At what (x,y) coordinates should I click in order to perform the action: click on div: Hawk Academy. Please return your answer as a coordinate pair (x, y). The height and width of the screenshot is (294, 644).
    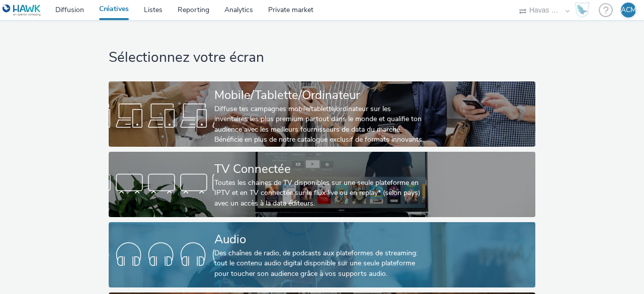
    Looking at the image, I should click on (582, 10).